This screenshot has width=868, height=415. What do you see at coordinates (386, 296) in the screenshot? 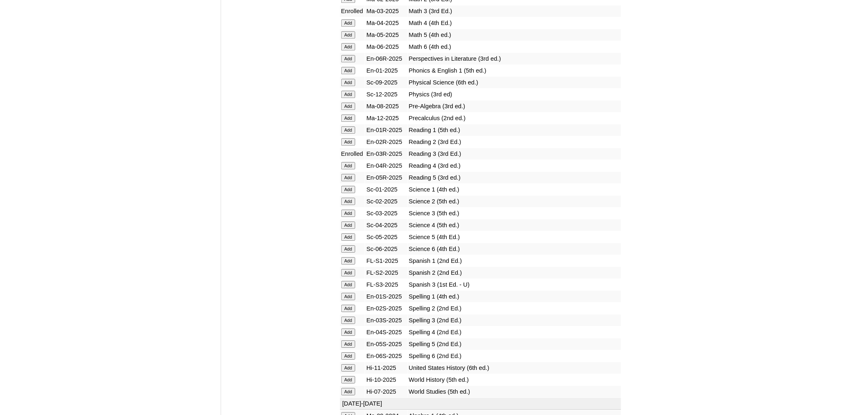
I see `td: En-01S-2025` at bounding box center [386, 296].